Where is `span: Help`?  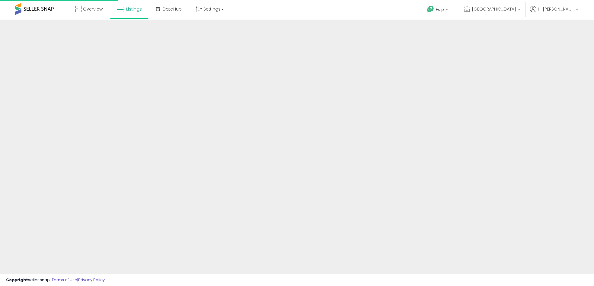 span: Help is located at coordinates (440, 9).